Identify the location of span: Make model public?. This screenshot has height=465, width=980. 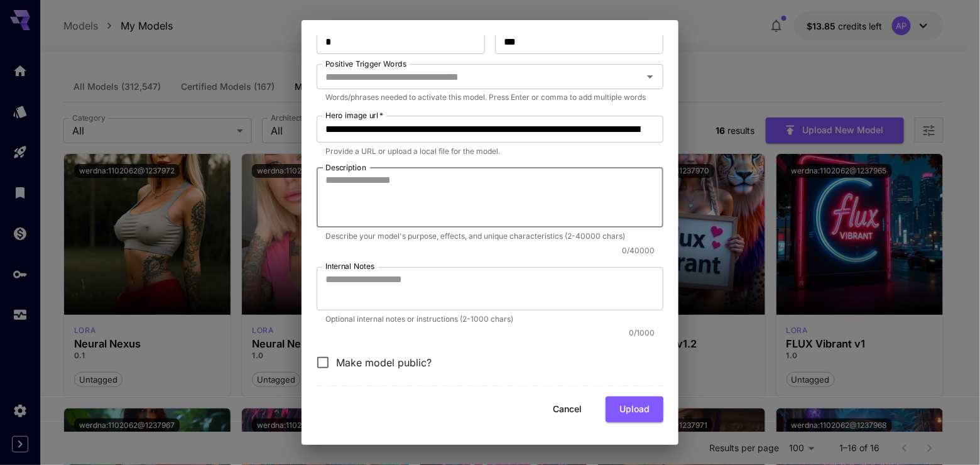
(384, 363).